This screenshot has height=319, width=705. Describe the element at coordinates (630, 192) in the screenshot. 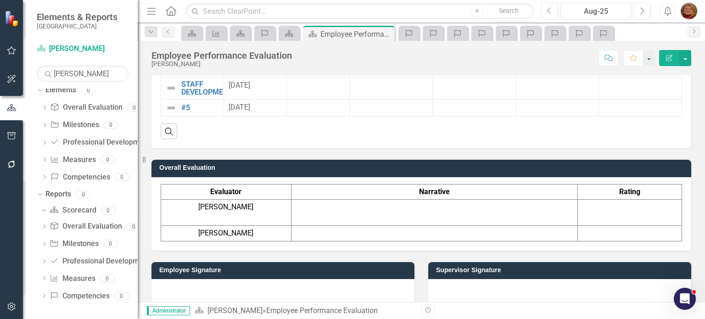

I see `th: Rating` at that location.